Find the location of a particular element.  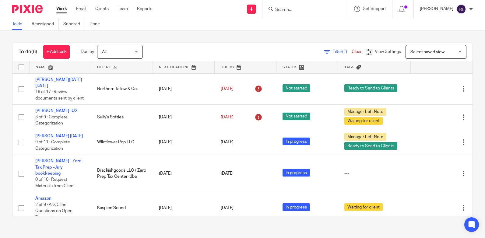

span: All is located at coordinates (104, 52).